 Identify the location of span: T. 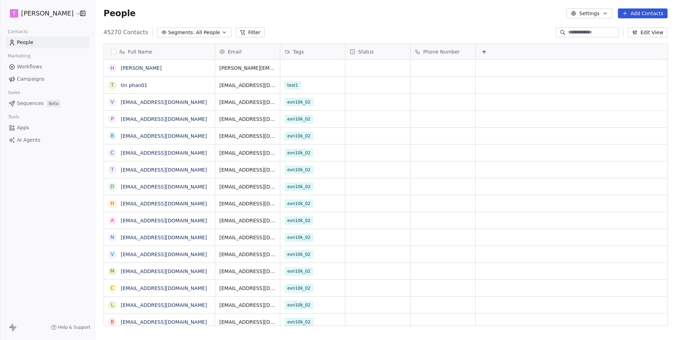
(14, 13).